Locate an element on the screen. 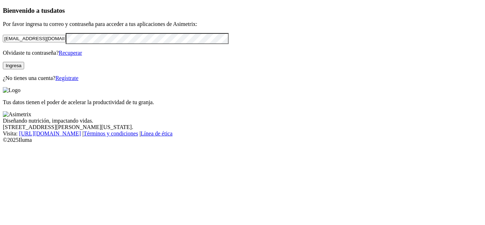  input: Tu correo is located at coordinates (34, 38).